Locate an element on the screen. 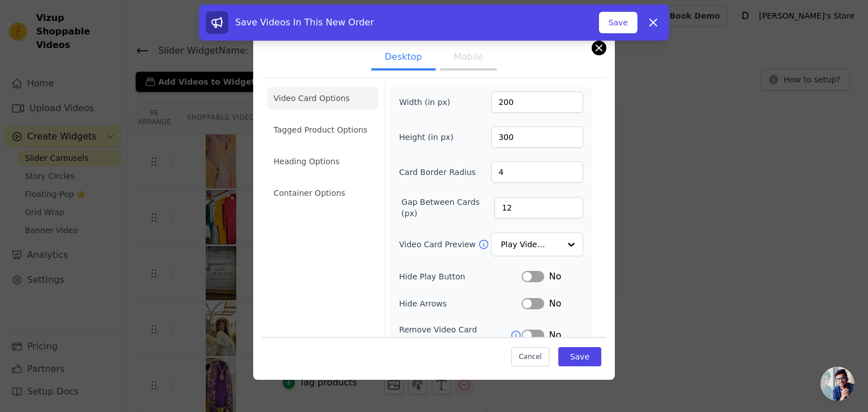  li: Video Card Options is located at coordinates (322, 98).